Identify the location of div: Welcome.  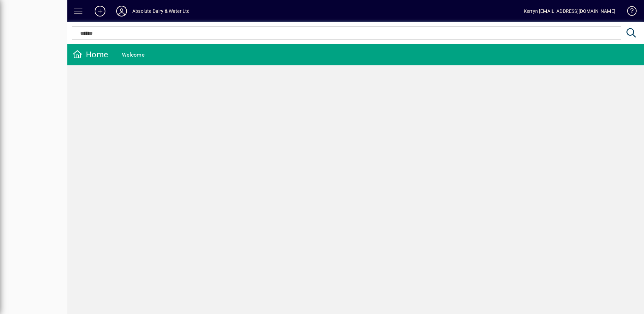
(133, 55).